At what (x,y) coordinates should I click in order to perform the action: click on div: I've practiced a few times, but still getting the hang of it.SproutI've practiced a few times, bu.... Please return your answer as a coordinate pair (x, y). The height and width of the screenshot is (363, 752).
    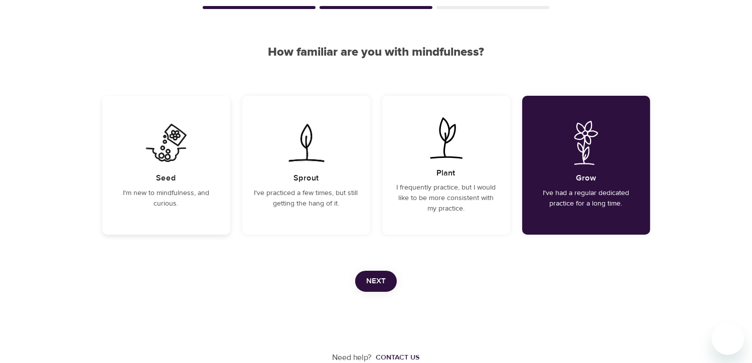
    Looking at the image, I should click on (306, 165).